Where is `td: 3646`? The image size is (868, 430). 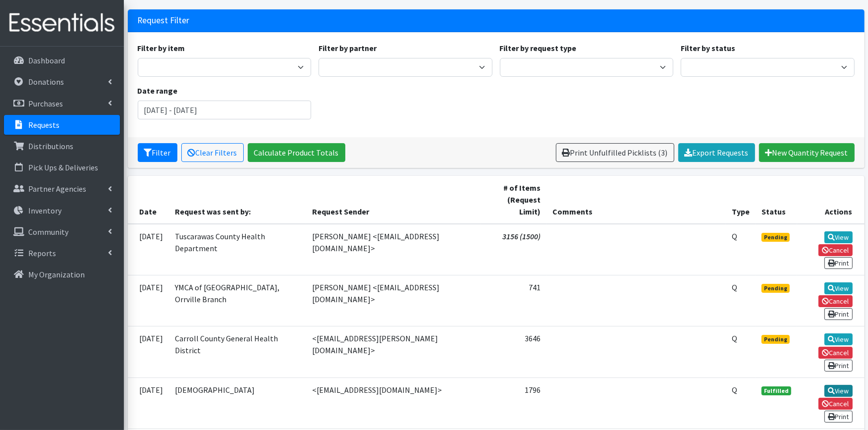 td: 3646 is located at coordinates (514, 352).